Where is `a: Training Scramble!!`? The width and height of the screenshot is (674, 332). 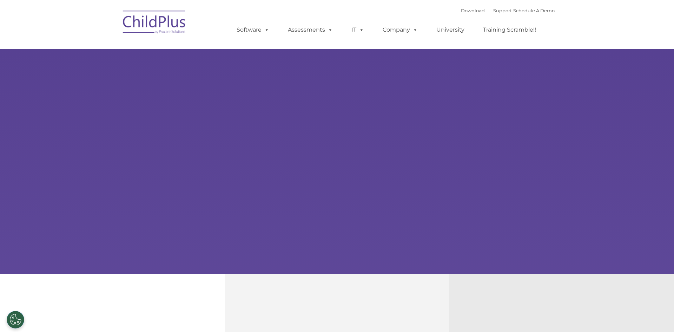 a: Training Scramble!! is located at coordinates (509, 30).